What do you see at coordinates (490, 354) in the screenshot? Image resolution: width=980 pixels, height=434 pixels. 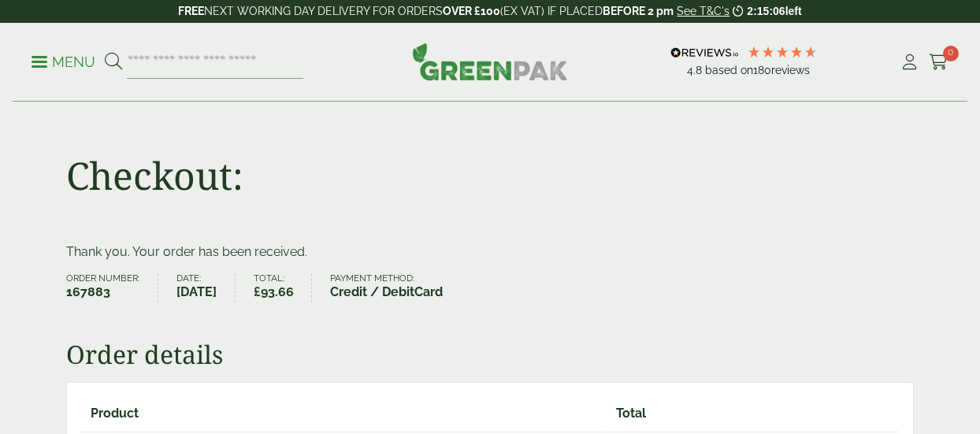 I see `h2: Order details` at bounding box center [490, 354].